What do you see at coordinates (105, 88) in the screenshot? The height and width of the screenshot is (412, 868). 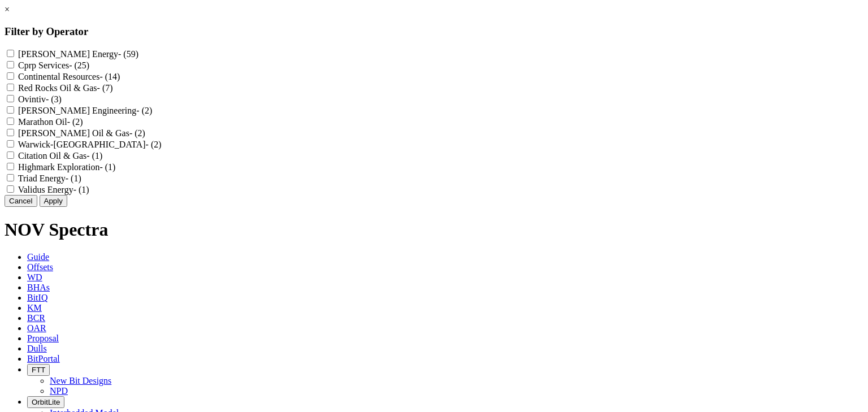 I see `span: - (7)` at bounding box center [105, 88].